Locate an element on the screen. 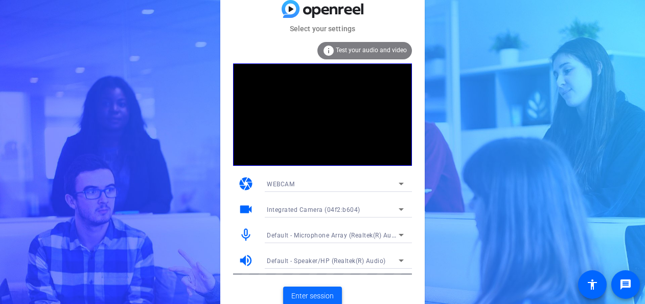 This screenshot has width=645, height=304. span: Integrated Camera (04f2:b604) is located at coordinates (313, 210).